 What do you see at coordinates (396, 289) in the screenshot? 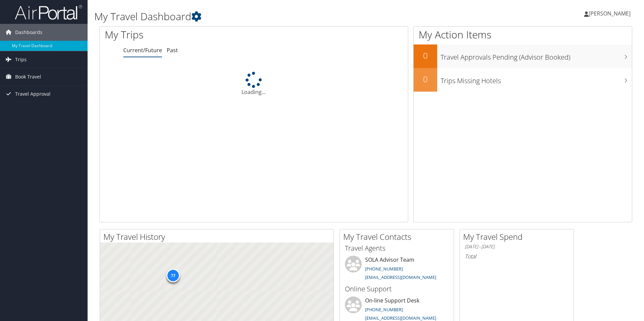
I see `h3: Online Support` at bounding box center [396, 289].